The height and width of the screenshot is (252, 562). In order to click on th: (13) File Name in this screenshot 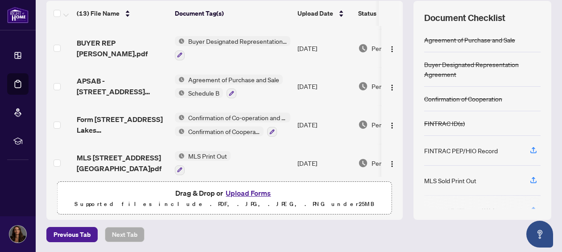, I will do `click(122, 13)`.